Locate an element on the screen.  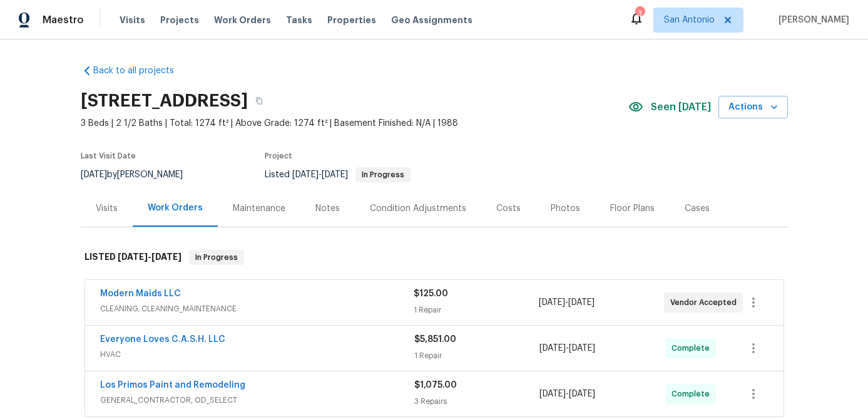
span: Last Visit Date is located at coordinates (108, 156).